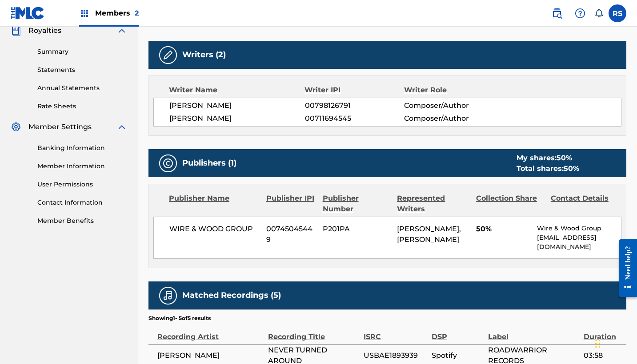 Image resolution: width=637 pixels, height=364 pixels. I want to click on a: Public Search, so click(557, 13).